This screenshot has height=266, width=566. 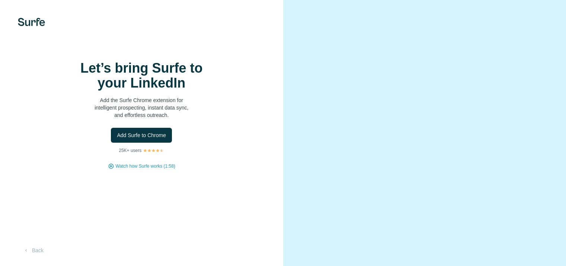 I want to click on button: Add Surfe to Chrome, so click(x=141, y=135).